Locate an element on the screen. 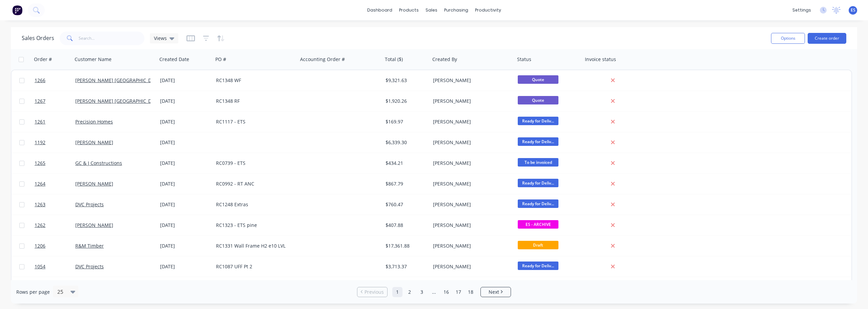 This screenshot has width=868, height=309. div: Status is located at coordinates (524, 60).